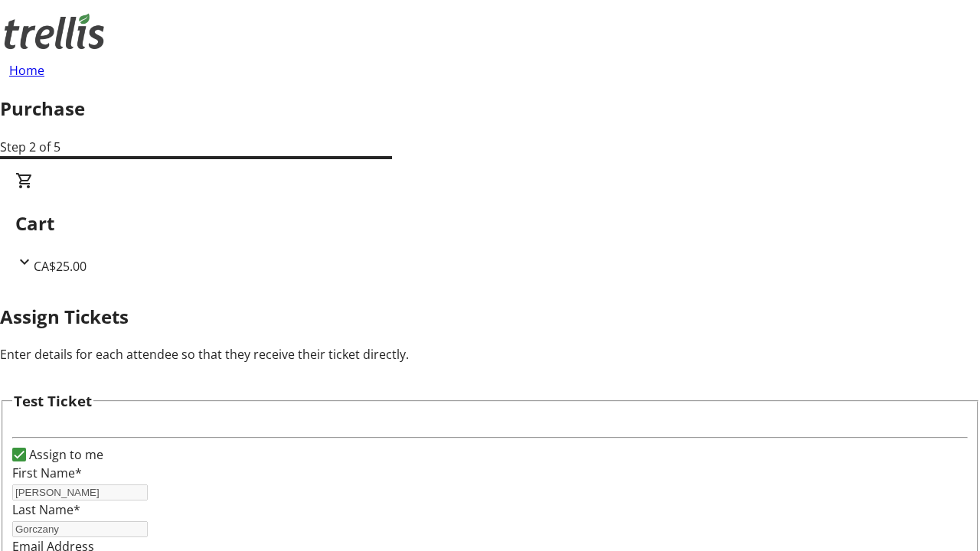 The height and width of the screenshot is (551, 980). I want to click on label: Last Name*, so click(46, 510).